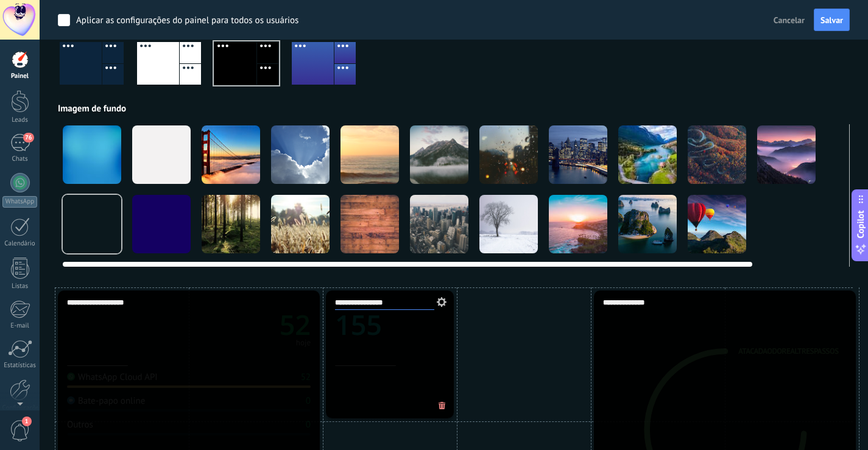 The height and width of the screenshot is (450, 868). I want to click on div: Imagem de fundo, so click(454, 109).